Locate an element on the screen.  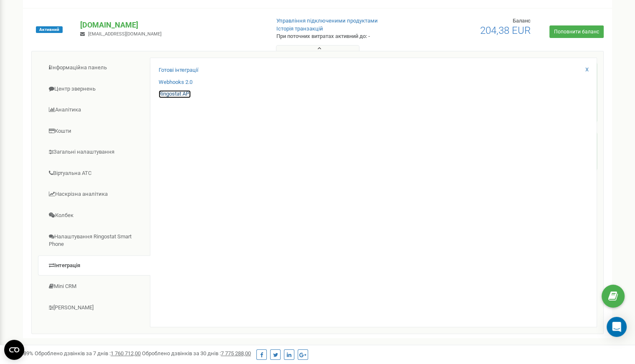
a: Інформаційна панель is located at coordinates (94, 68).